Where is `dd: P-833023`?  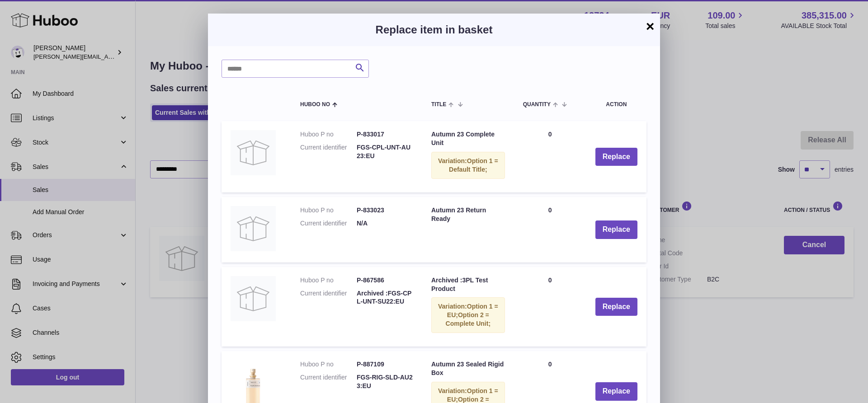
dd: P-833023 is located at coordinates (385, 210).